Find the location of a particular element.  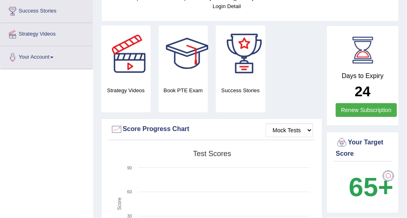

text: 90 is located at coordinates (130, 168).